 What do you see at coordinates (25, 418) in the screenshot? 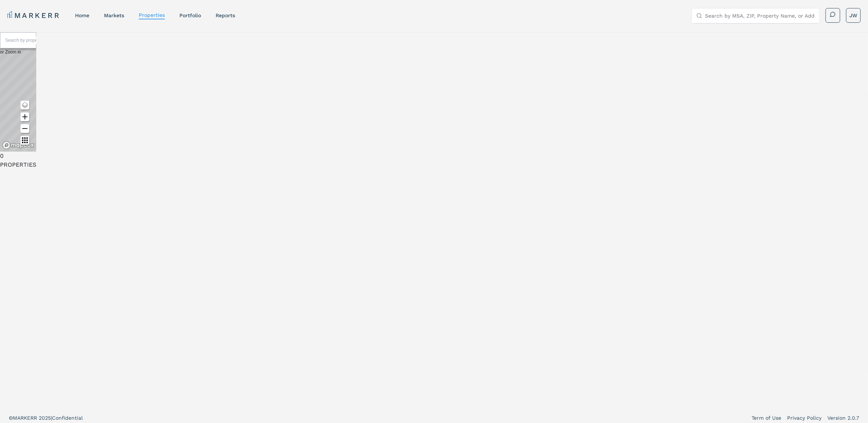
I see `span: MARKERR` at bounding box center [25, 418].